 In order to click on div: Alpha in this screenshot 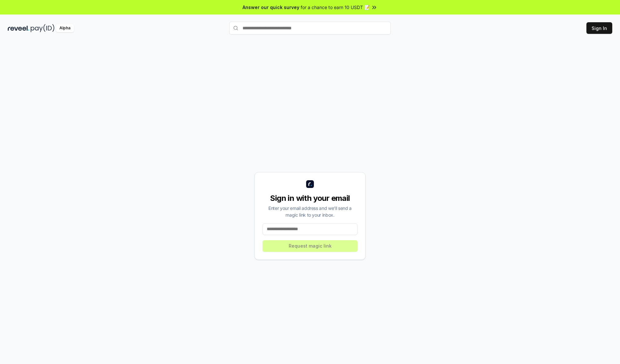, I will do `click(65, 28)`.